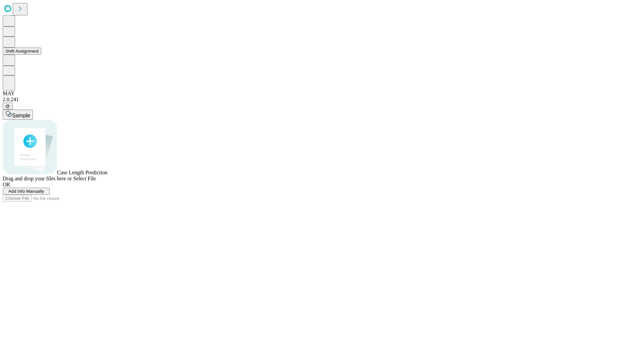 The height and width of the screenshot is (362, 644). Describe the element at coordinates (21, 115) in the screenshot. I see `span: Sample` at that location.